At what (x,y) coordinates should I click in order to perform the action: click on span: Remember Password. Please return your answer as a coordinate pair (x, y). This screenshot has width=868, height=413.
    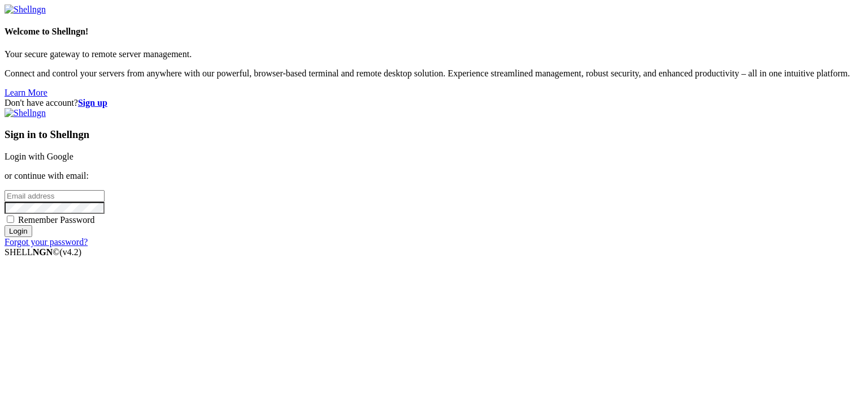
    Looking at the image, I should click on (57, 220).